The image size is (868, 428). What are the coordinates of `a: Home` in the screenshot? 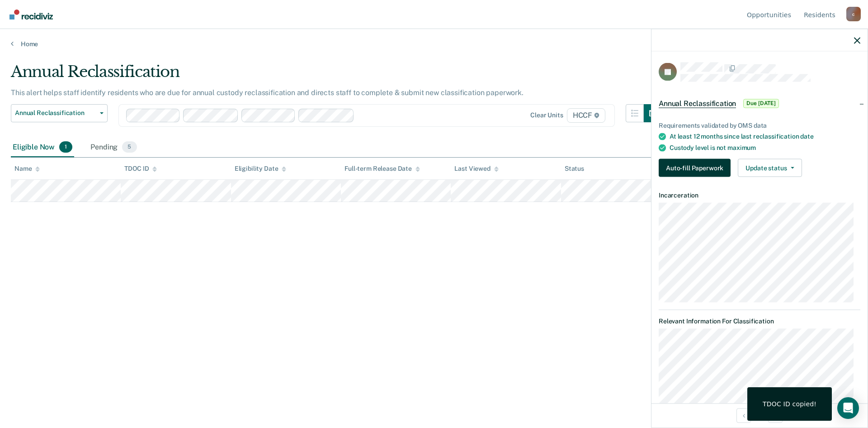 It's located at (434, 44).